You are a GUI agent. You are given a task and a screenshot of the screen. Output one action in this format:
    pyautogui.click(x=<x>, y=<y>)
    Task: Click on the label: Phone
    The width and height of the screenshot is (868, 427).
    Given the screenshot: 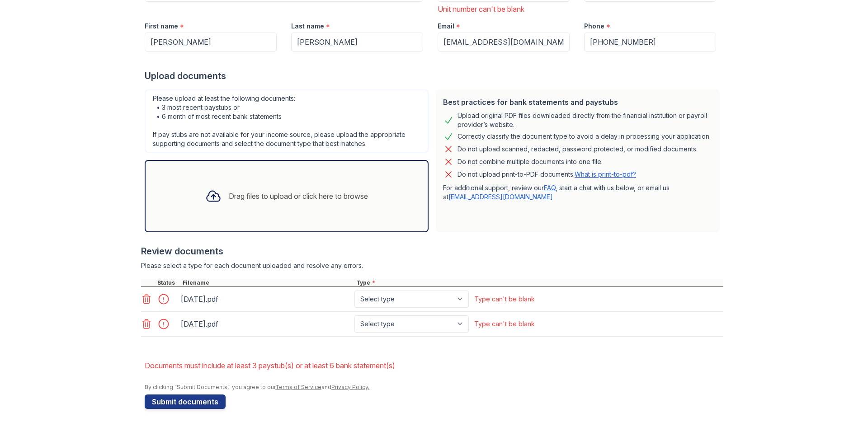 What is the action you would take?
    pyautogui.click(x=594, y=26)
    